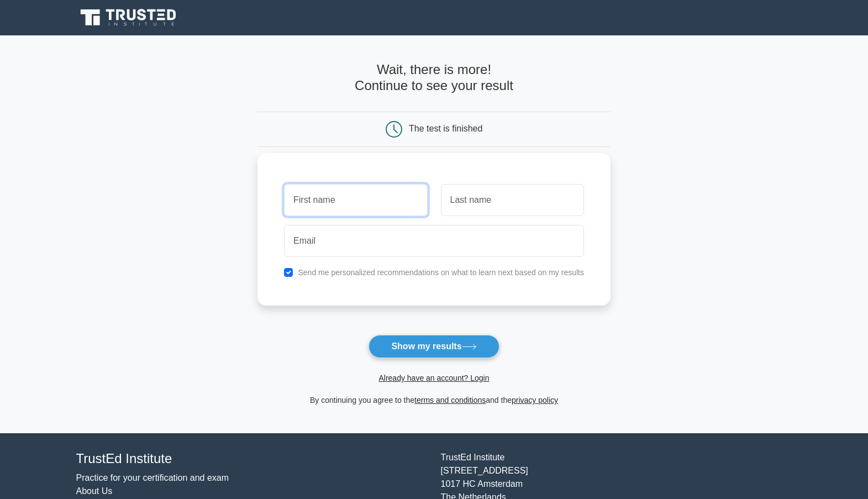  What do you see at coordinates (434, 378) in the screenshot?
I see `a: Already have an account? Login` at bounding box center [434, 378].